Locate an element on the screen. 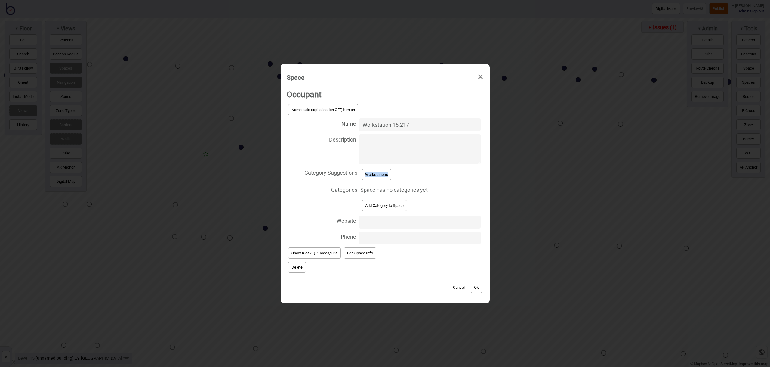  span: Categories is located at coordinates (322, 189).